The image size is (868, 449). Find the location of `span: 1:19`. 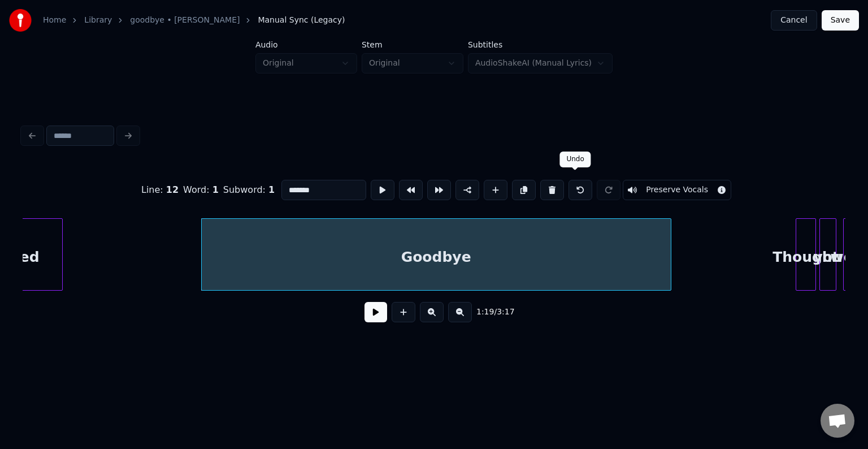

span: 1:19 is located at coordinates (485, 312).